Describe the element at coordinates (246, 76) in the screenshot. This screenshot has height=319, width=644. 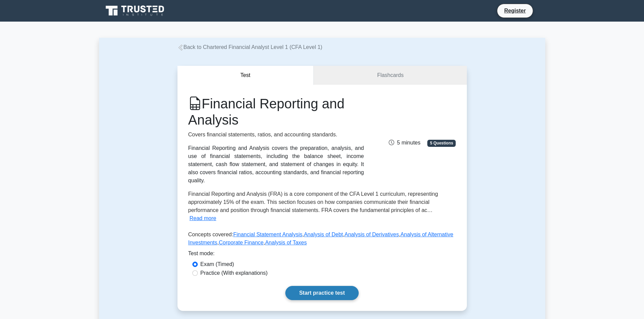
I see `button: Test` at that location.